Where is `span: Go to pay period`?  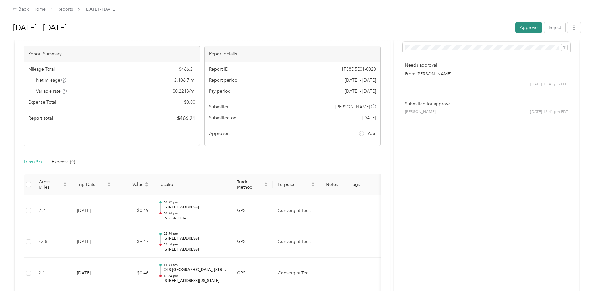
span: Go to pay period is located at coordinates (361, 91).